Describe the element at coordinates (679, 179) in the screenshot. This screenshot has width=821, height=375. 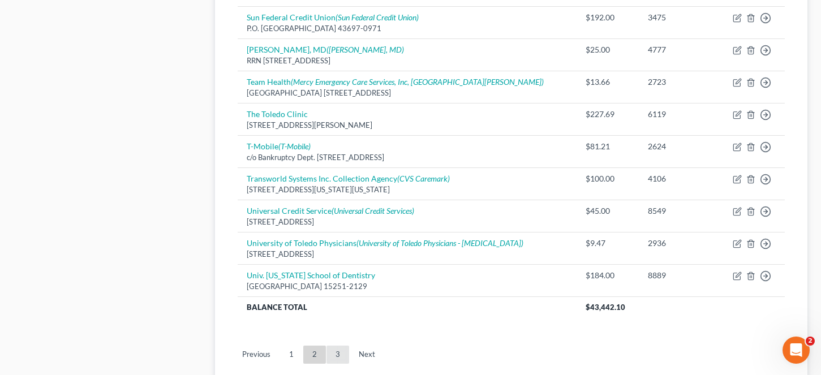
I see `div: 4106` at that location.